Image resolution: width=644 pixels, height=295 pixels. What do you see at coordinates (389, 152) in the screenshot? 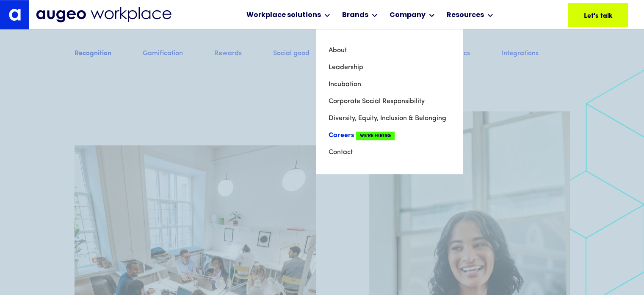
I see `a: Contact` at bounding box center [389, 152].